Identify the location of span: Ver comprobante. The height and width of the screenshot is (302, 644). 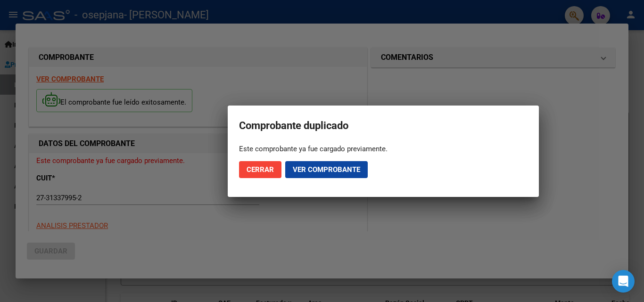
(326, 170).